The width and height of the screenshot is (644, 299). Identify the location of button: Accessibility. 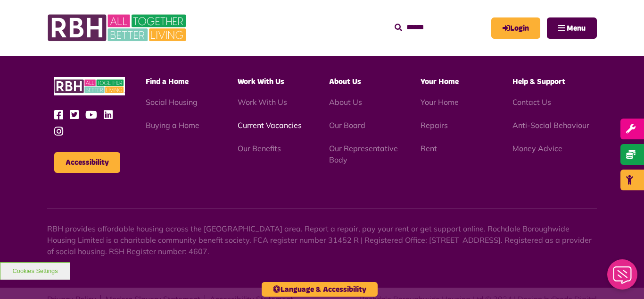
(87, 162).